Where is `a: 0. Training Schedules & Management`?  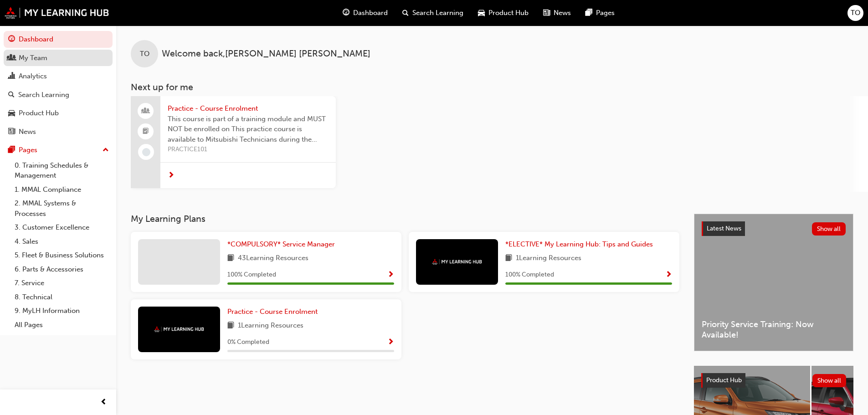 a: 0. Training Schedules & Management is located at coordinates (62, 170).